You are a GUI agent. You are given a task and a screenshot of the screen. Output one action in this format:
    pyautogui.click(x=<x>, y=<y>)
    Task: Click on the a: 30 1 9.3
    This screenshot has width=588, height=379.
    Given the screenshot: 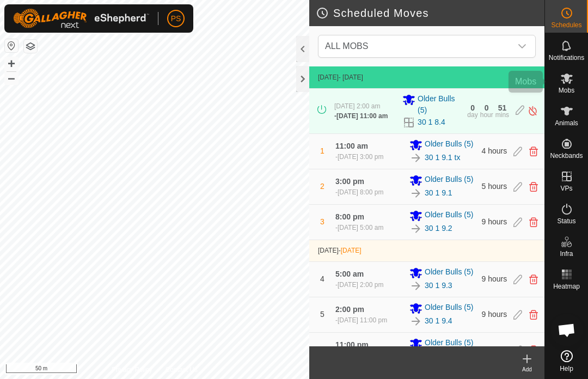 What is the action you would take?
    pyautogui.click(x=438, y=285)
    